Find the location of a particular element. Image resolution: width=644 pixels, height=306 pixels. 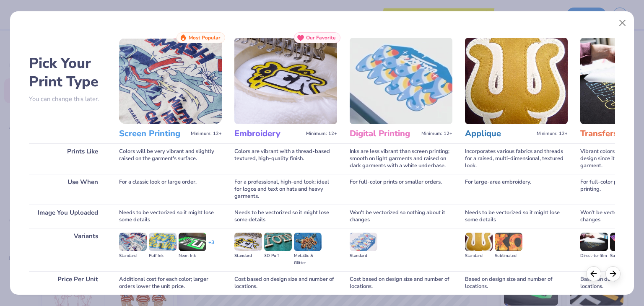

div: Metallic & Glitter is located at coordinates (308, 260).